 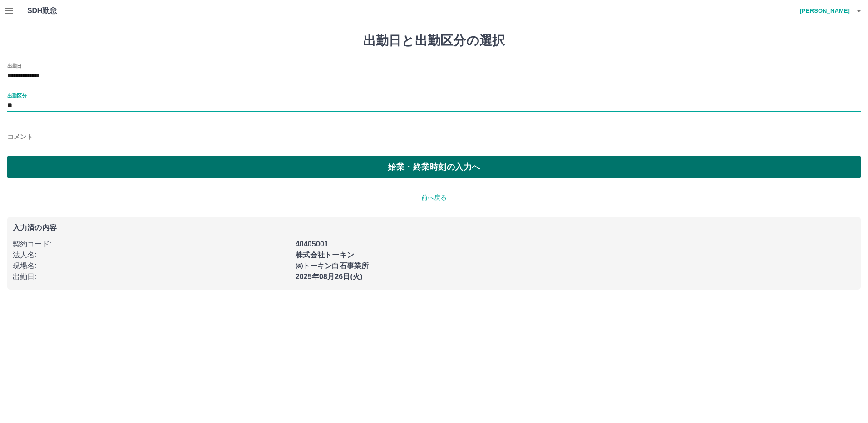 I want to click on b: ㈱トーキン白石事業所, so click(x=332, y=265).